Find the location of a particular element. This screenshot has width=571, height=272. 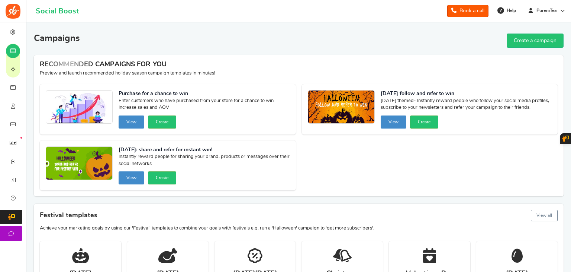

img: Social Boost is located at coordinates (13, 11).